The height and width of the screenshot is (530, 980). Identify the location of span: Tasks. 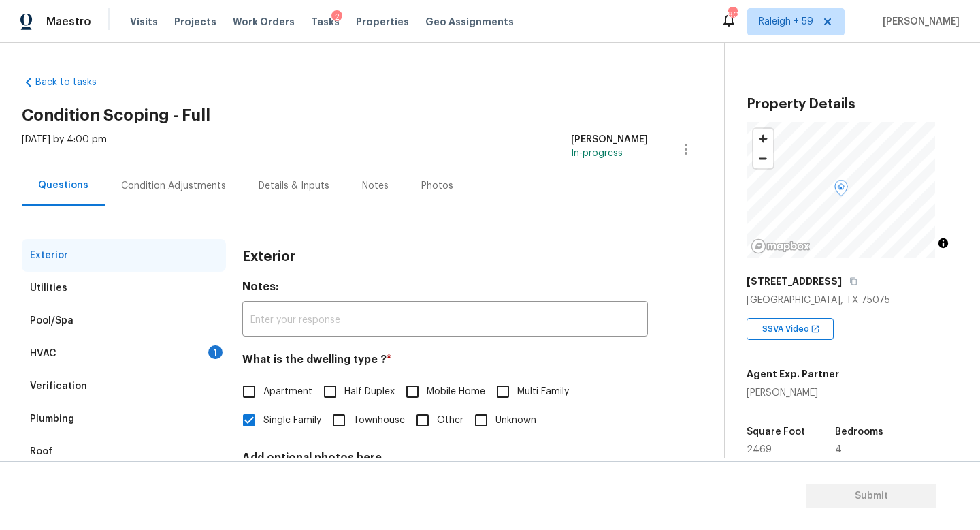
(325, 22).